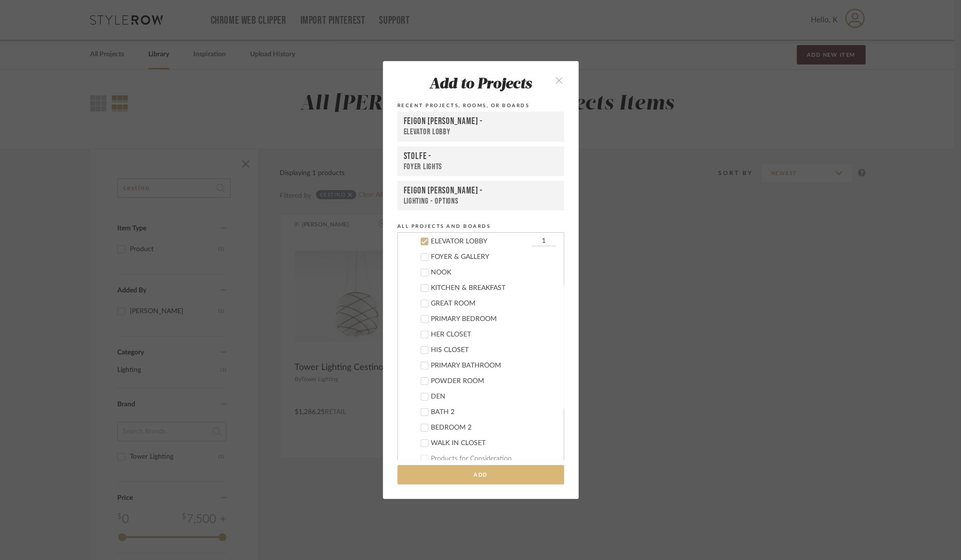  I want to click on button: Add, so click(480, 474).